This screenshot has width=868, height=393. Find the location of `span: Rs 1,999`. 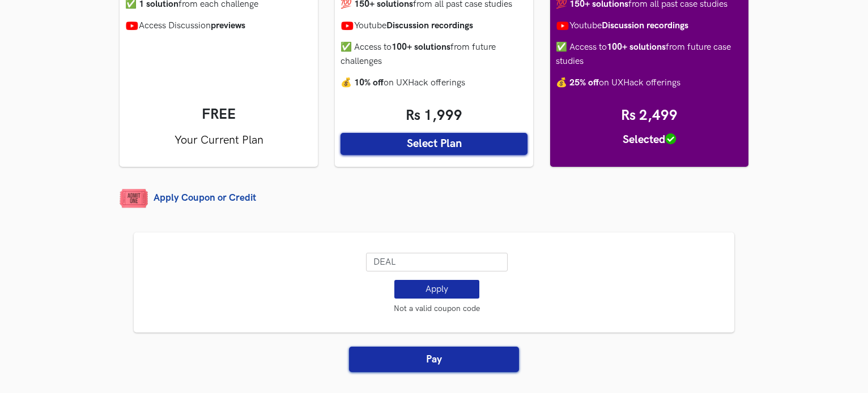

span: Rs 1,999 is located at coordinates (434, 116).